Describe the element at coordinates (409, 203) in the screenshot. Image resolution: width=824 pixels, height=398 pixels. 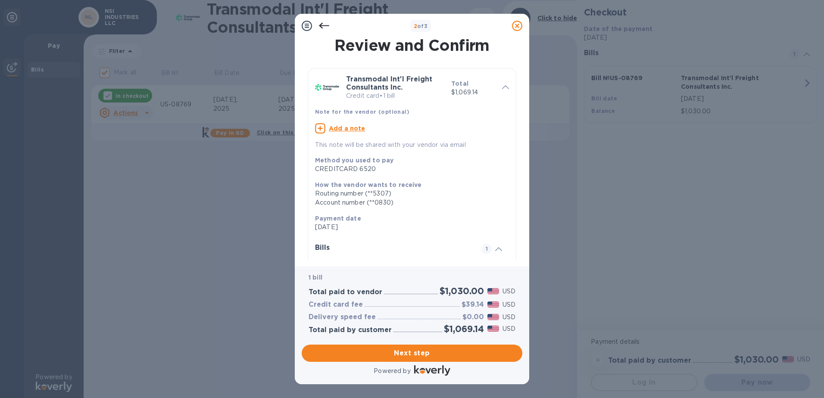
I see `div: Account number (**0830)` at that location.